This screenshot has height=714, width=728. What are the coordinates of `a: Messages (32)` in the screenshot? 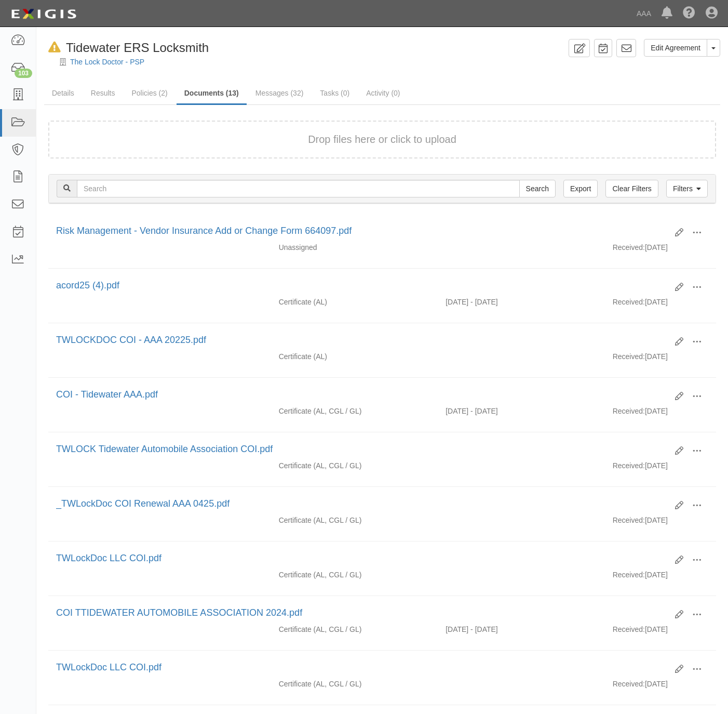 It's located at (279, 93).